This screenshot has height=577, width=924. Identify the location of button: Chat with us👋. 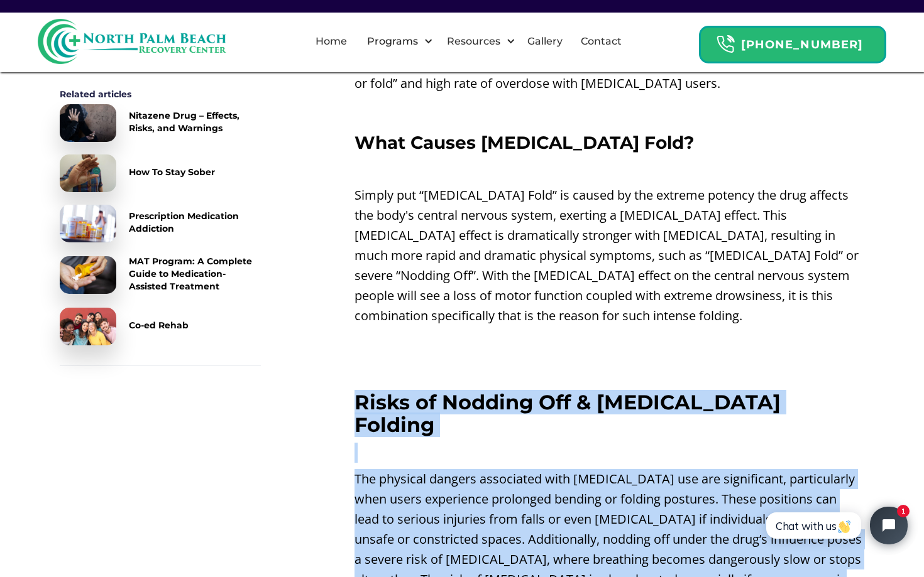
(61, 30).